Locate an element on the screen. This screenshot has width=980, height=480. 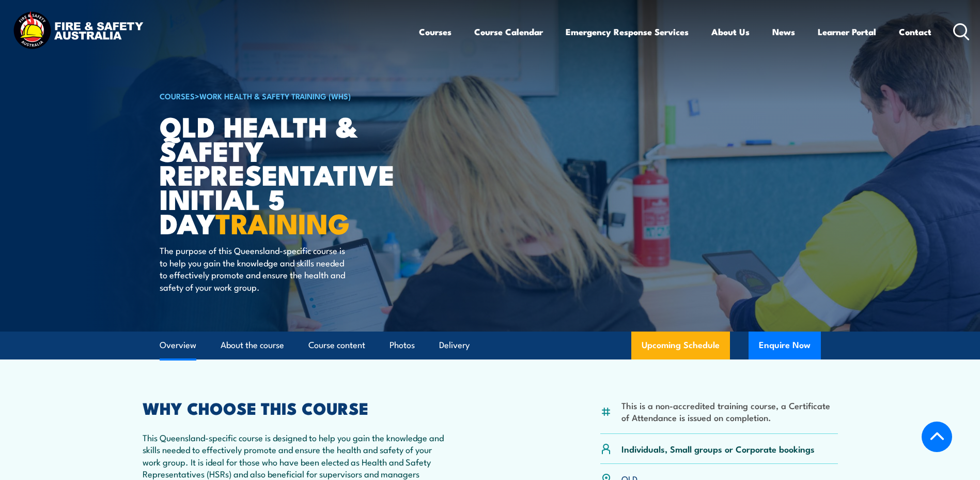
a: About the course is located at coordinates (252, 345).